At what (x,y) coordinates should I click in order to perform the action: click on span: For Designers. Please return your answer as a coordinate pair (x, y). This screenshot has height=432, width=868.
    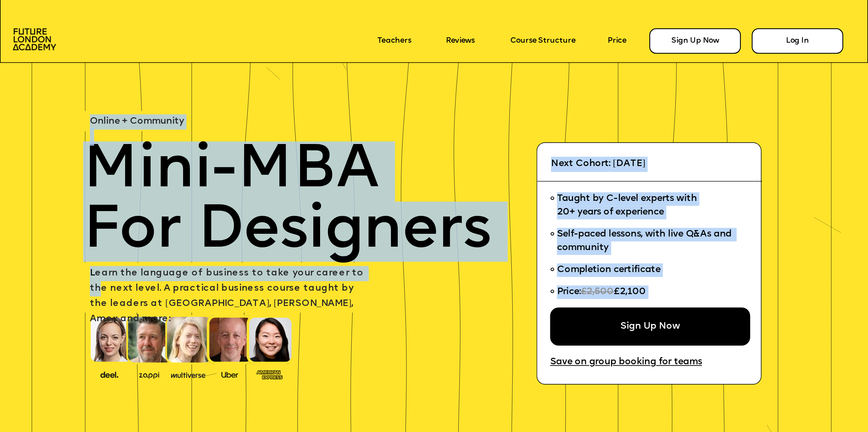
    Looking at the image, I should click on (287, 232).